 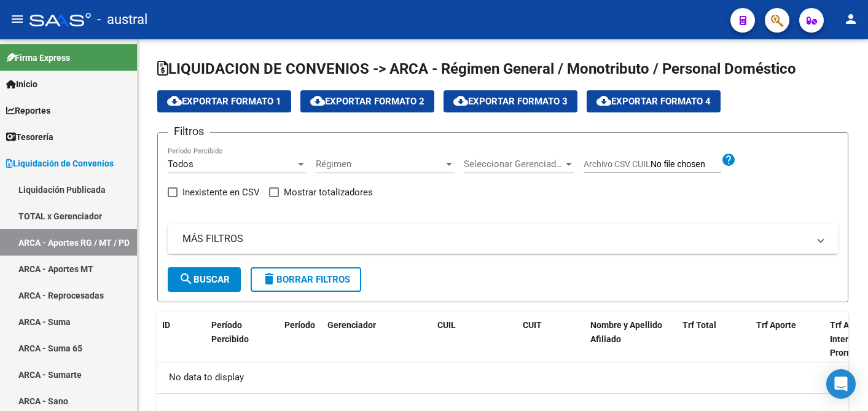 What do you see at coordinates (306, 279) in the screenshot?
I see `span: Borrar Filtros` at bounding box center [306, 279].